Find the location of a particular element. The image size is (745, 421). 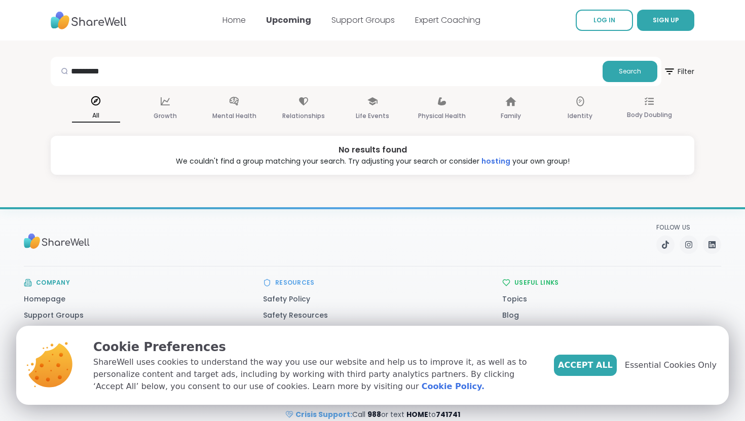

a: Safety Resources is located at coordinates (295, 315).